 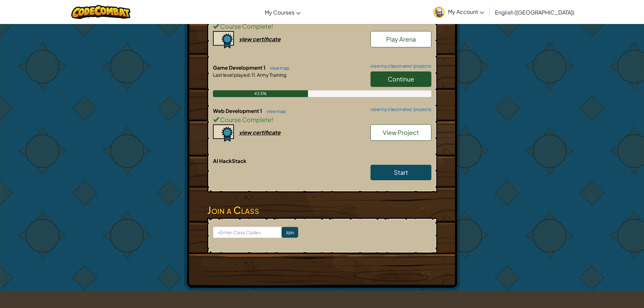 What do you see at coordinates (401, 79) in the screenshot?
I see `span: Continue` at bounding box center [401, 79].